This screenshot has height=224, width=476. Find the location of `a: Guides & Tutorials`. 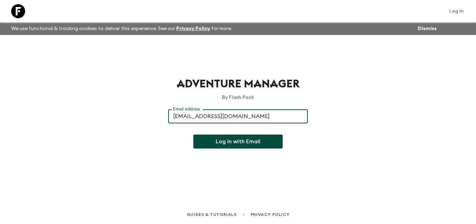

a: Guides & Tutorials is located at coordinates (212, 214).